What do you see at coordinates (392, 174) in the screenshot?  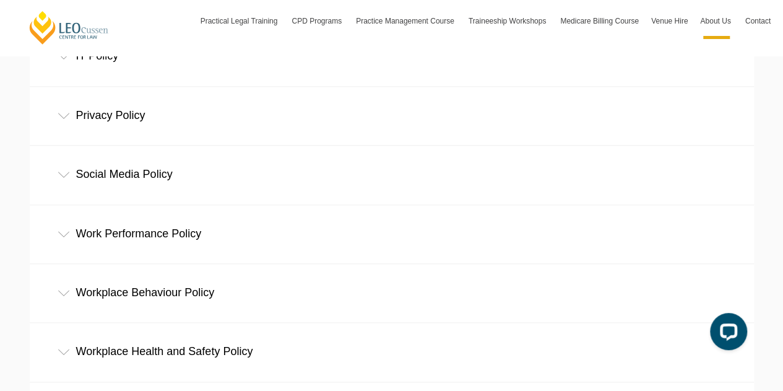 I see `div: Social Media Policy` at bounding box center [392, 174].